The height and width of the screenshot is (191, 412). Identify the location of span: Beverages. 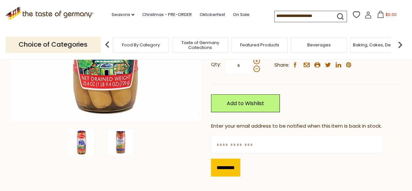
(319, 45).